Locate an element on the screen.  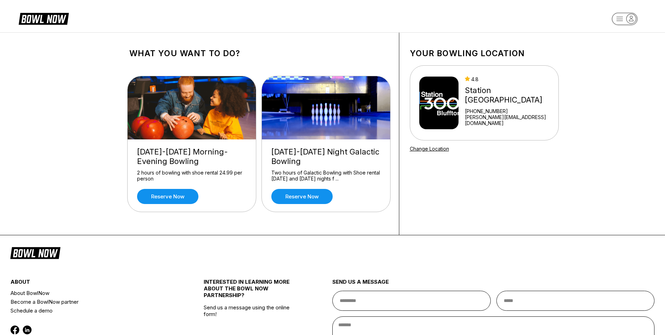
a: Schedule a demo is located at coordinates (91, 310).